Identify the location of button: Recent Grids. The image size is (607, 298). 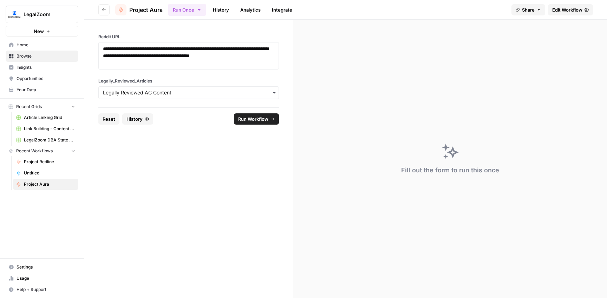
(42, 107).